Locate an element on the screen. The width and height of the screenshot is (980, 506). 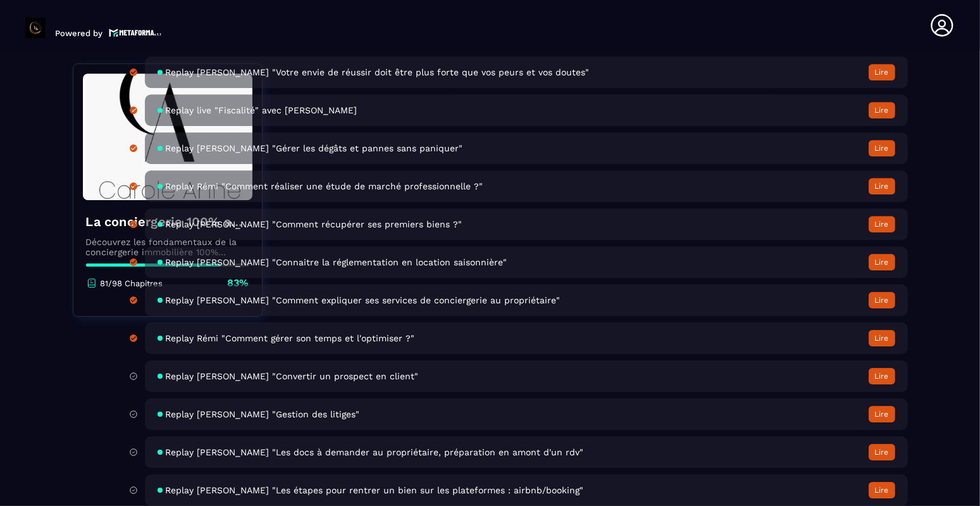
img: banner is located at coordinates (168, 136).